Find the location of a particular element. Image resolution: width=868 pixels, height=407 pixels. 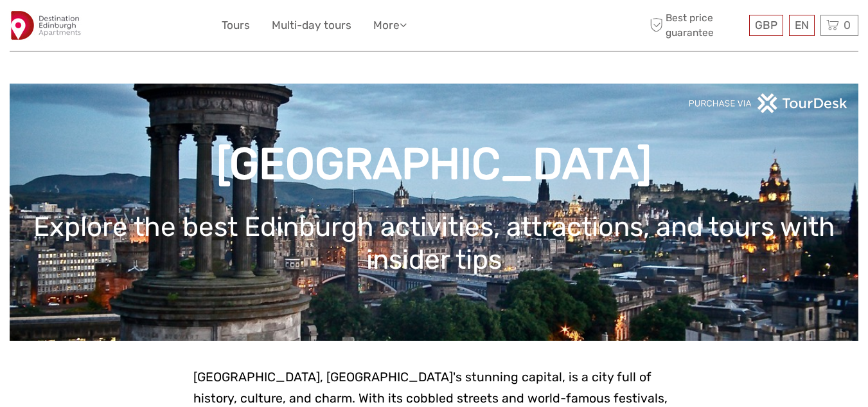

img: PurchaseViaTourDeskwhite.png is located at coordinates (768, 103).